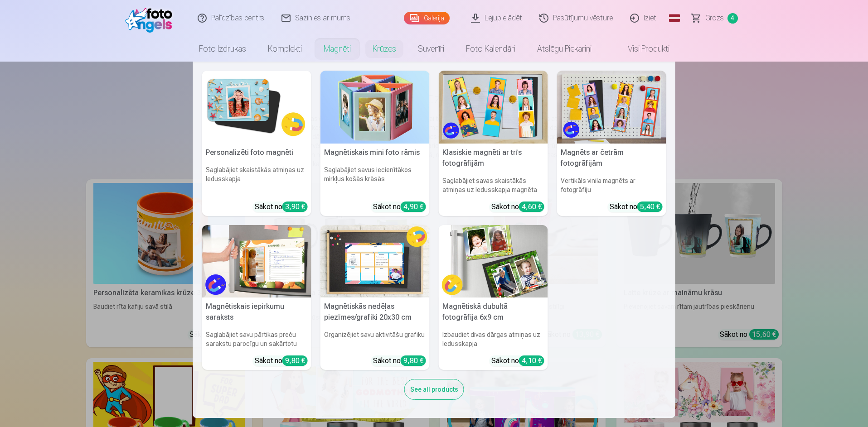 The image size is (868, 427). I want to click on img: Magnētiskā dubultā fotogrāfija 6x9 cm, so click(493, 262).